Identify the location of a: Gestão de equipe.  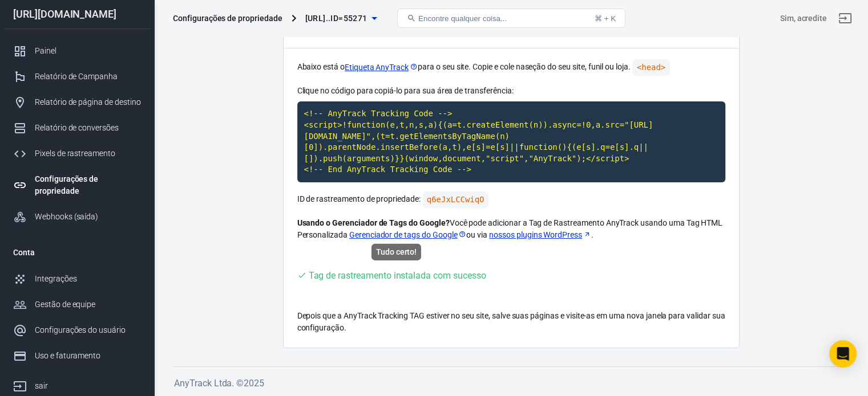
(77, 305).